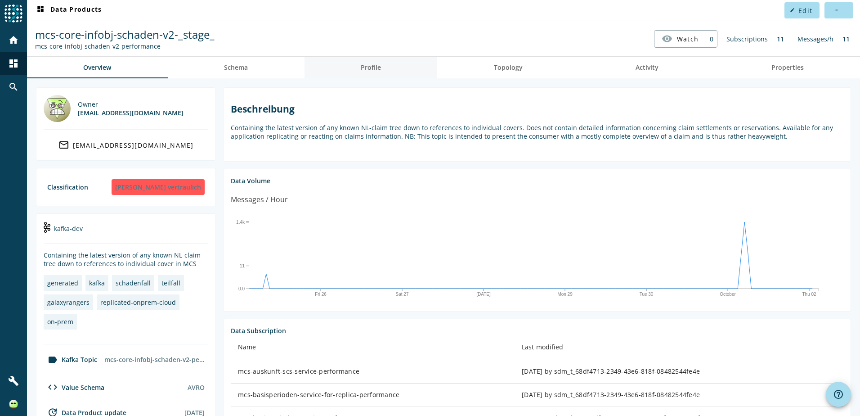  What do you see at coordinates (60, 321) in the screenshot?
I see `div: on-prem` at bounding box center [60, 321].